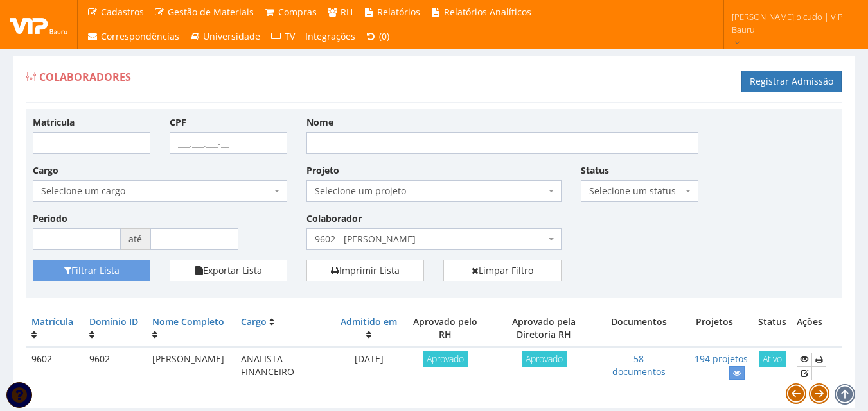 The image size is (868, 411). Describe the element at coordinates (39, 24) in the screenshot. I see `img: logo` at that location.